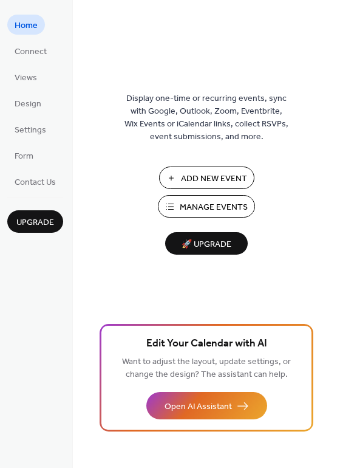 Image resolution: width=340 pixels, height=468 pixels. What do you see at coordinates (30, 129) in the screenshot?
I see `a: Settings` at bounding box center [30, 129].